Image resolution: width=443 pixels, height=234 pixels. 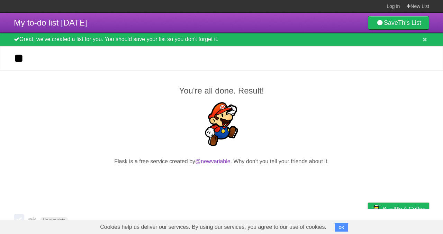 I want to click on button: OK, so click(x=341, y=228).